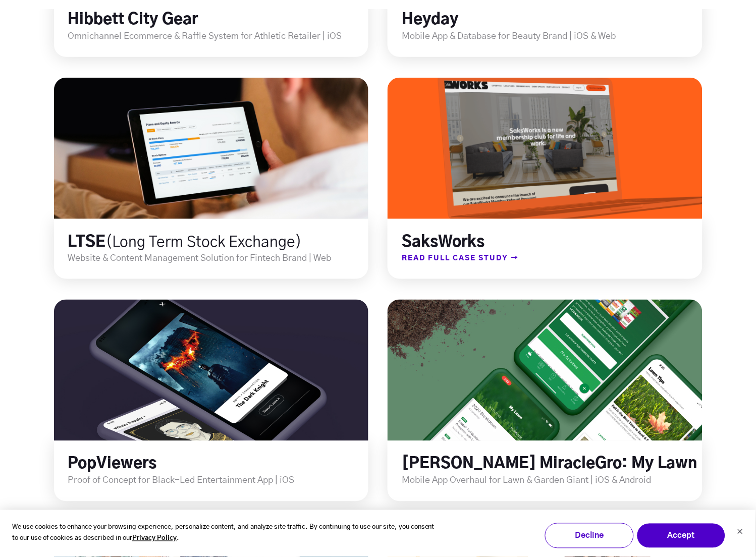  I want to click on span: (Long Term Stock Exchange), so click(204, 242).